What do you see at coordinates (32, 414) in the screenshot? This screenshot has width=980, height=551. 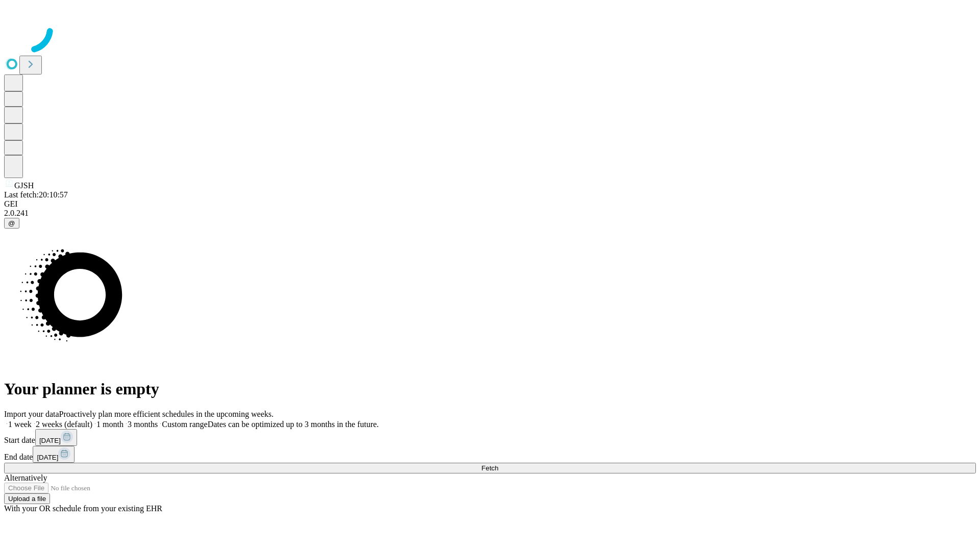 I see `span: Import your data` at bounding box center [32, 414].